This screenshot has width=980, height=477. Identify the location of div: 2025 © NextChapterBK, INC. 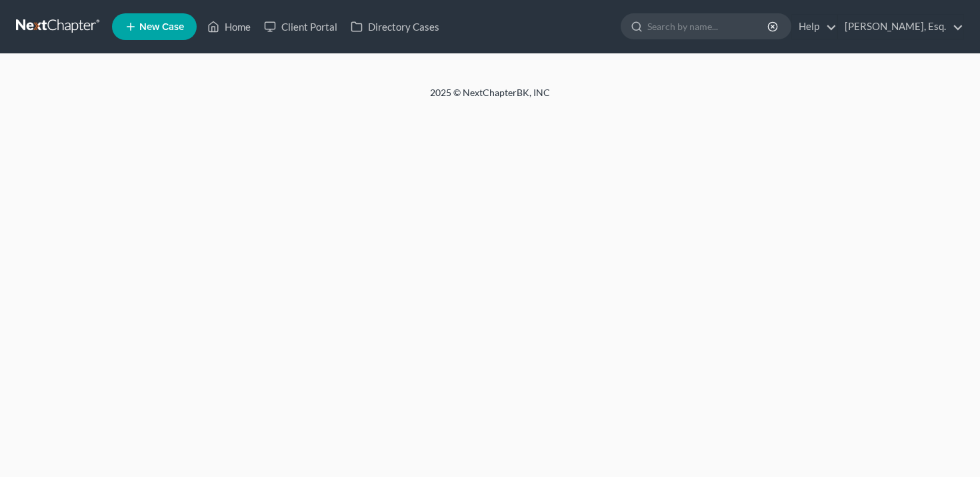
(490, 98).